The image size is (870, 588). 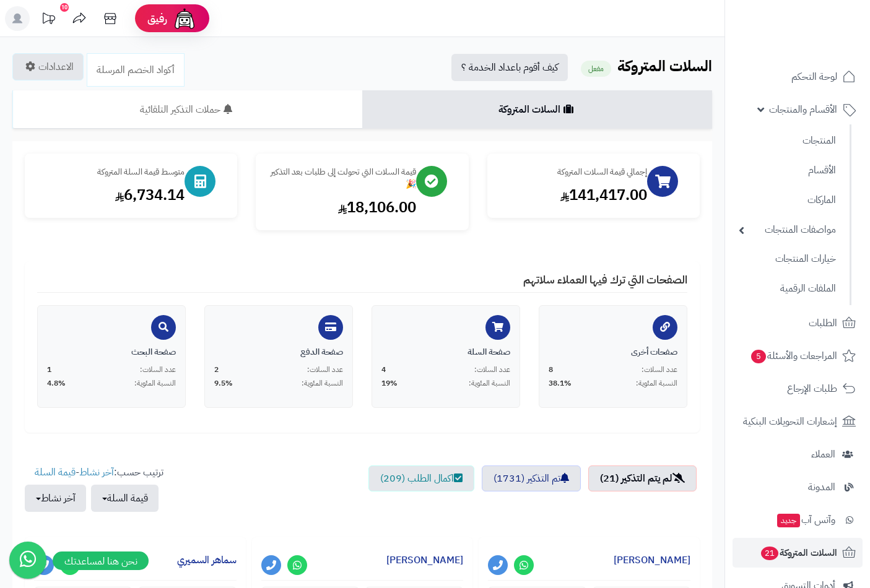 What do you see at coordinates (804, 109) in the screenshot?
I see `span: الأقسام والمنتجات` at bounding box center [804, 109].